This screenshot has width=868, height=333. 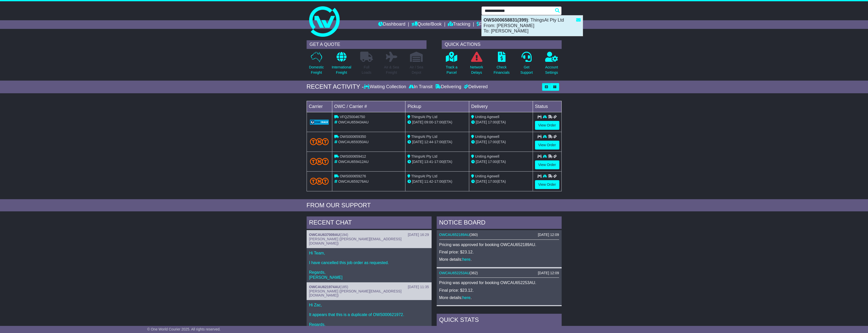 What do you see at coordinates (421, 87) in the screenshot?
I see `div: In Transit` at bounding box center [421, 87].